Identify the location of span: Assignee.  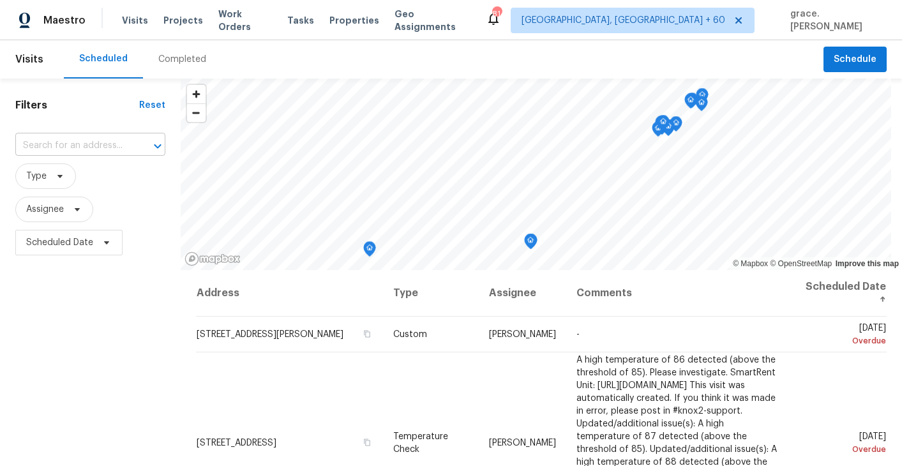
(45, 209).